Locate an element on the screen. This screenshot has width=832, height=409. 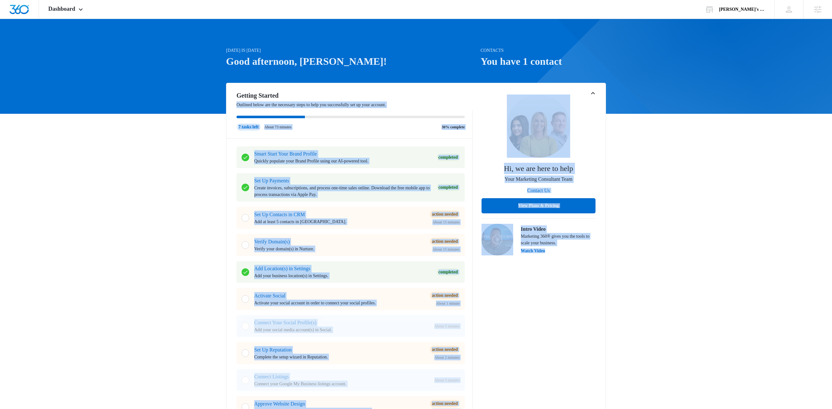
p: Connect your Google My Business listings account. is located at coordinates (341, 384).